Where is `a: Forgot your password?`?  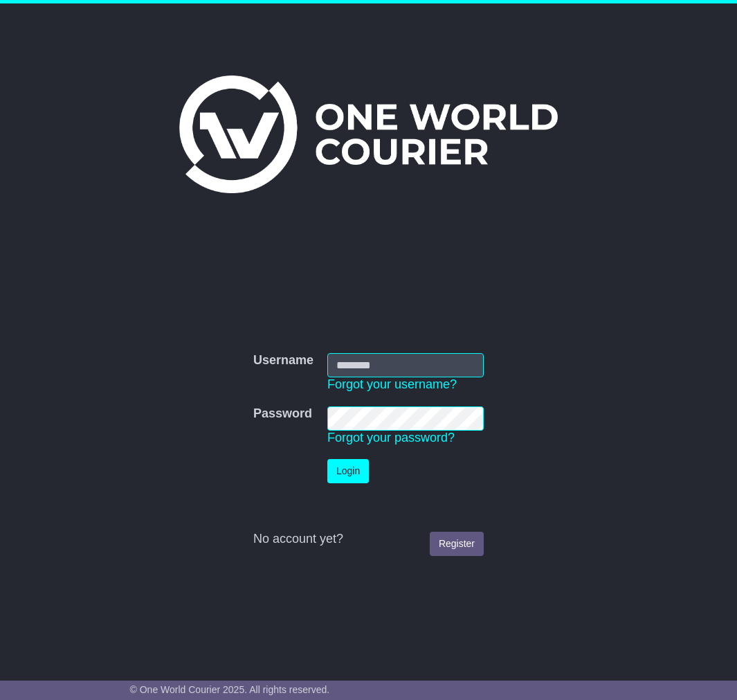
a: Forgot your password? is located at coordinates (391, 438).